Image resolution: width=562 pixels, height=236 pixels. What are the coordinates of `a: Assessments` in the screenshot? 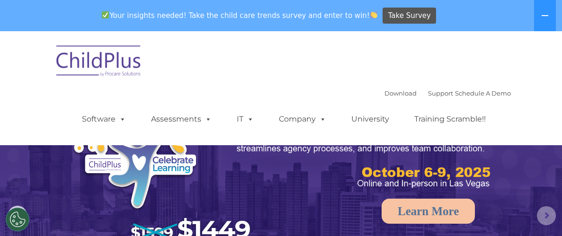 It's located at (181, 119).